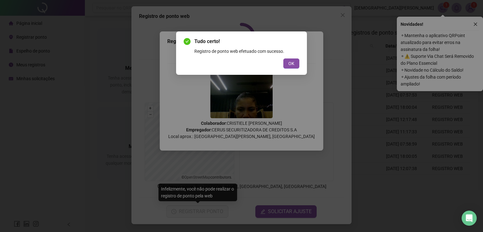 Image resolution: width=483 pixels, height=232 pixels. I want to click on span: check-circle, so click(187, 41).